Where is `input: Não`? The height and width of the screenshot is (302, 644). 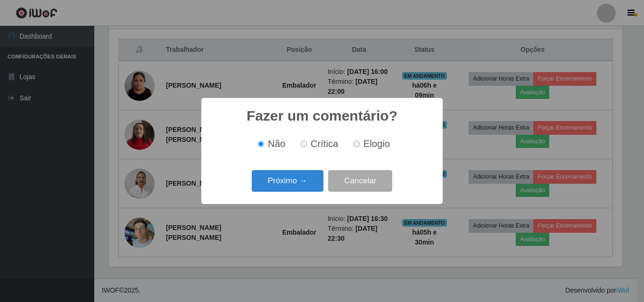
input: Não is located at coordinates (260, 144).